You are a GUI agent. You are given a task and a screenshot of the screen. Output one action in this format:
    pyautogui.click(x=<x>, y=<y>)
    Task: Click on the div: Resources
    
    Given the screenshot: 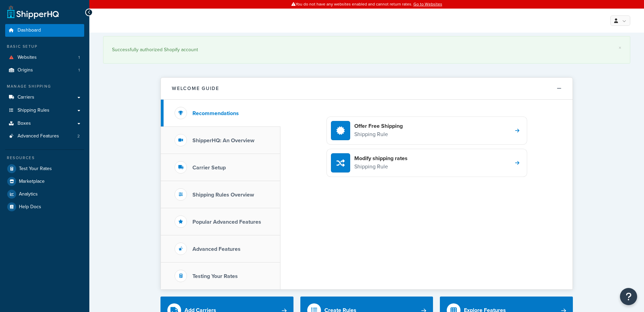 What is the action you would take?
    pyautogui.click(x=44, y=158)
    